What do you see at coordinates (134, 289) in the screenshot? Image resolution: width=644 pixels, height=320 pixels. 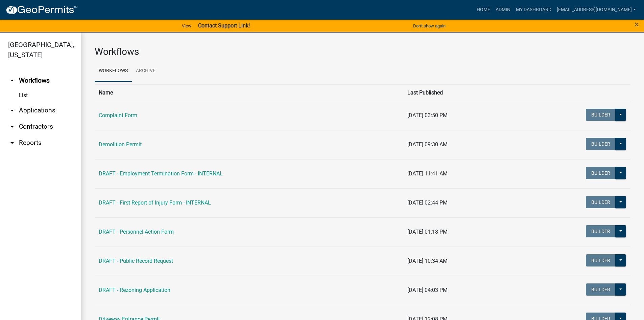 I see `a: DRAFT - Rezoning Application` at bounding box center [134, 289].